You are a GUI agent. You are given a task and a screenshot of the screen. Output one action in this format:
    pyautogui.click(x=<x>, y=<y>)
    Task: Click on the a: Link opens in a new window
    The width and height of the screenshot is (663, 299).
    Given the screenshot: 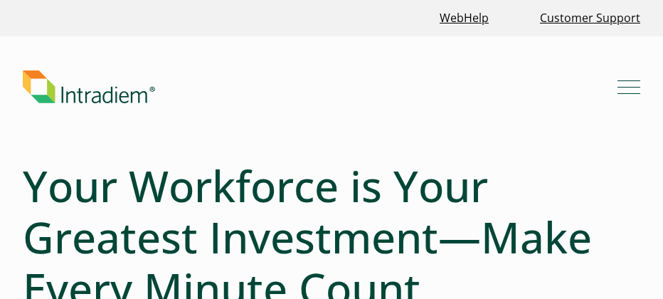 What is the action you would take?
    pyautogui.click(x=464, y=18)
    